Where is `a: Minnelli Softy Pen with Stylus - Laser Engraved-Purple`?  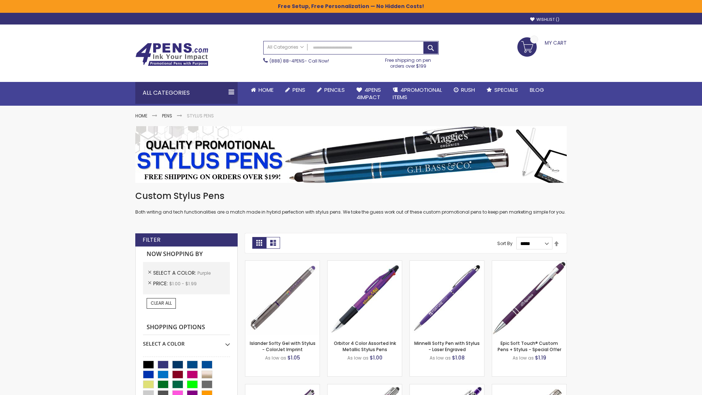
a: Minnelli Softy Pen with Stylus - Laser Engraved-Purple is located at coordinates (447, 263).